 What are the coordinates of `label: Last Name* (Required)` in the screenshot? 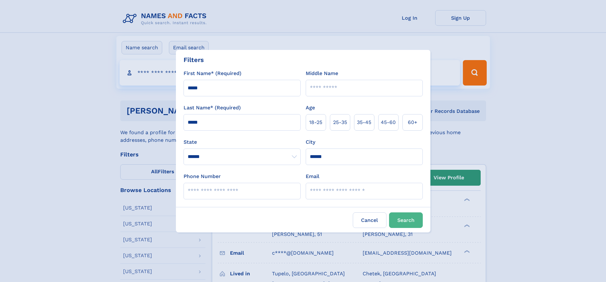 It's located at (212, 108).